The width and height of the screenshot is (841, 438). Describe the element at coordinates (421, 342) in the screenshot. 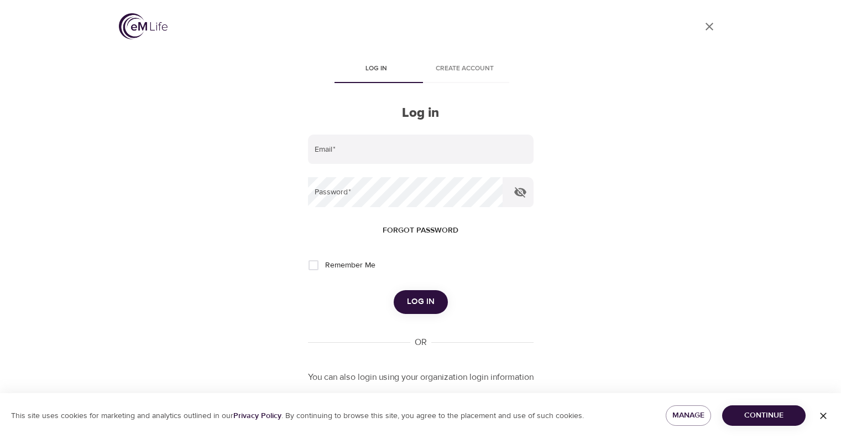

I see `div: OR` at that location.